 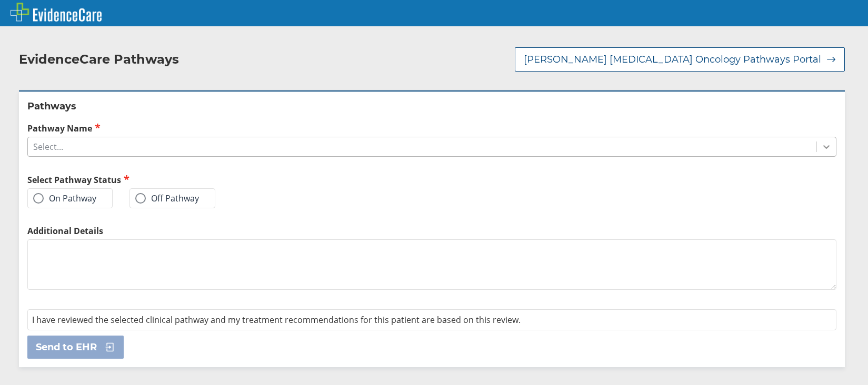 I want to click on button: Send to EHR, so click(x=75, y=347).